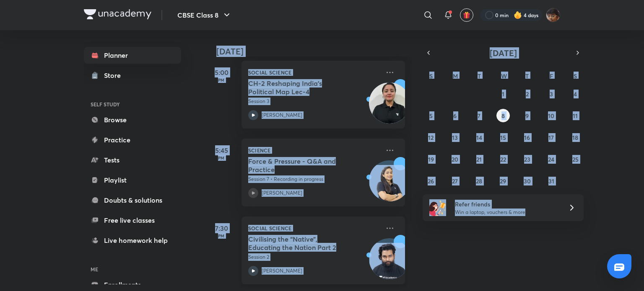 The image size is (644, 291). What do you see at coordinates (133, 140) in the screenshot?
I see `a: Practice` at bounding box center [133, 140].